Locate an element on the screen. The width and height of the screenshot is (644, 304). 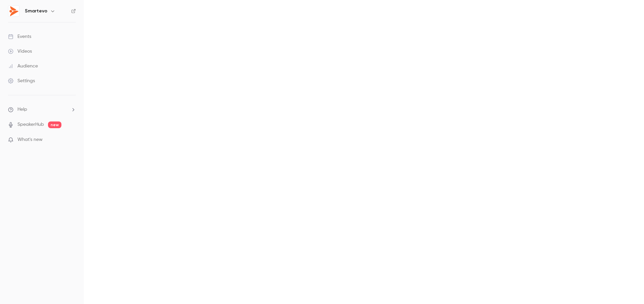
span: new is located at coordinates (55, 125).